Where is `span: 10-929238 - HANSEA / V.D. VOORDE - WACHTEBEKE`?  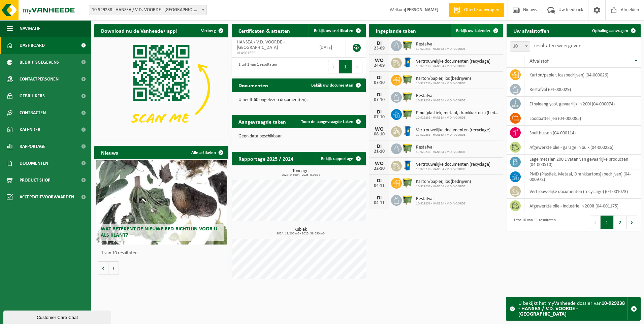
span: 10-929238 - HANSEA / V.D. VOORDE - WACHTEBEKE is located at coordinates (148, 10).